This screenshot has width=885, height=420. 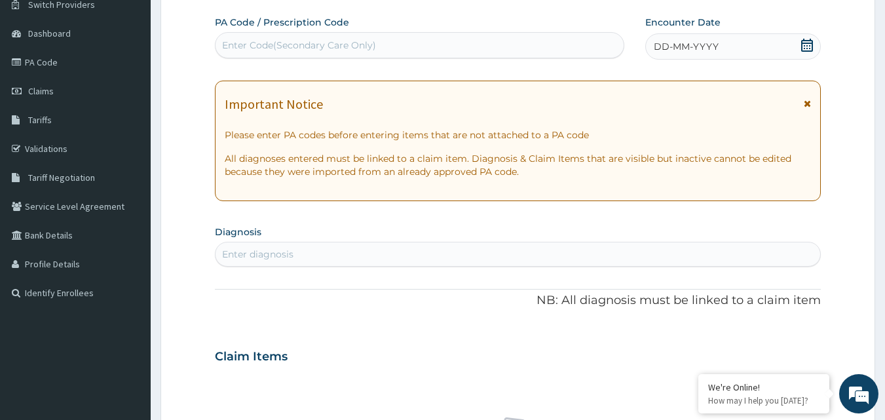 What do you see at coordinates (518, 301) in the screenshot?
I see `p: NB: All diagnosis must be linked to a claim item` at bounding box center [518, 301].